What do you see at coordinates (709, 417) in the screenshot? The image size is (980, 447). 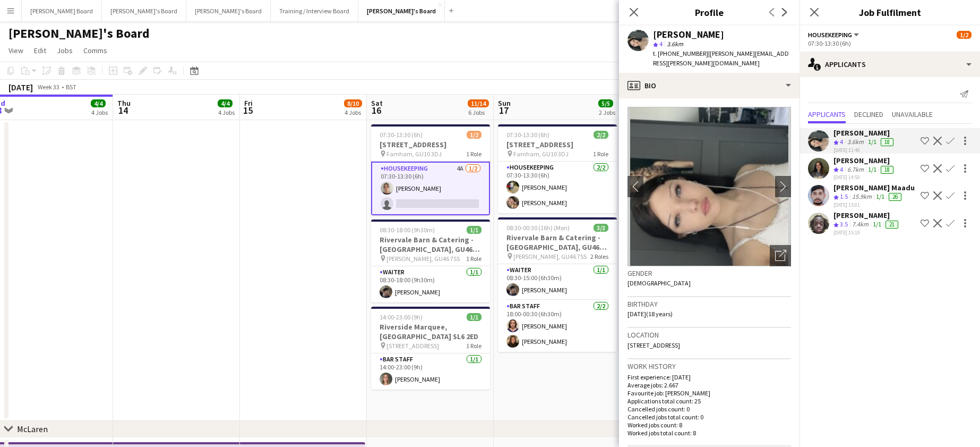 I see `p: Cancelled jobs total count: 0` at bounding box center [709, 417].